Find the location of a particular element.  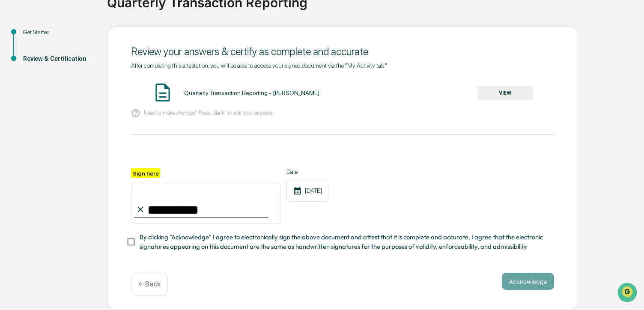

a: 🗄️Attestations is located at coordinates (84, 112).